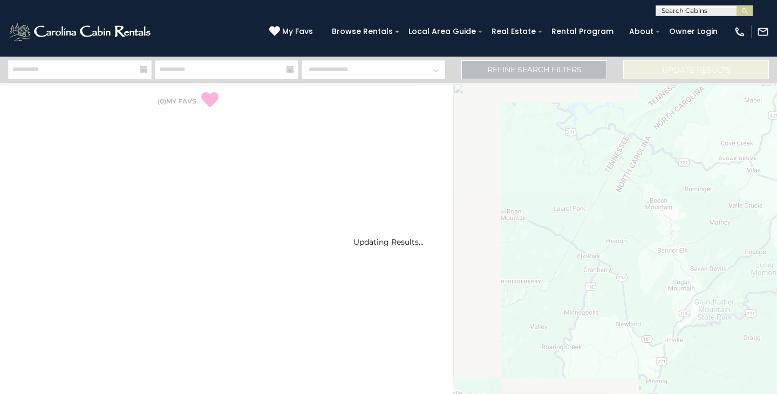 This screenshot has height=394, width=777. What do you see at coordinates (763, 32) in the screenshot?
I see `img: mail-regular-white.png` at bounding box center [763, 32].